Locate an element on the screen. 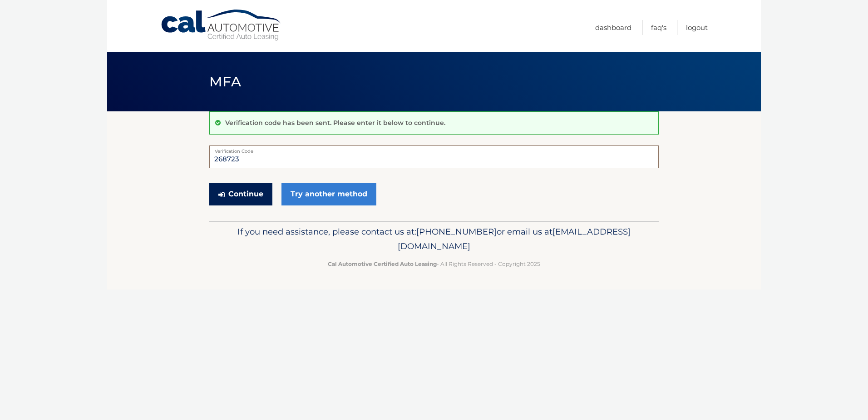 The width and height of the screenshot is (868, 420). a: Dashboard is located at coordinates (613, 27).